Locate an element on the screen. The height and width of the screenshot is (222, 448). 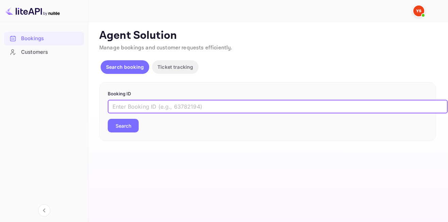
p: Agent Solution is located at coordinates (267, 36).